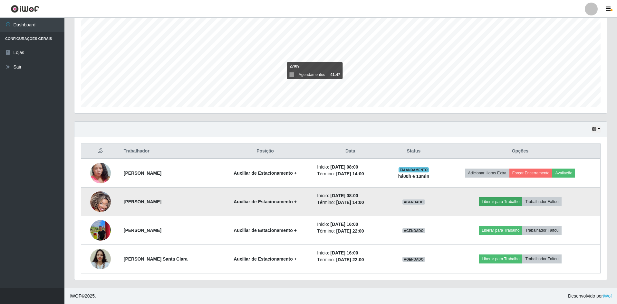 This screenshot has height=304, width=617. I want to click on span: © 2025 ., so click(83, 296).